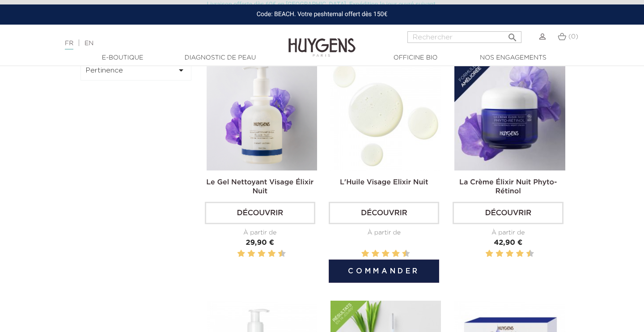 This screenshot has width=644, height=332. Describe the element at coordinates (508, 243) in the screenshot. I see `span: 42,90 €` at that location.